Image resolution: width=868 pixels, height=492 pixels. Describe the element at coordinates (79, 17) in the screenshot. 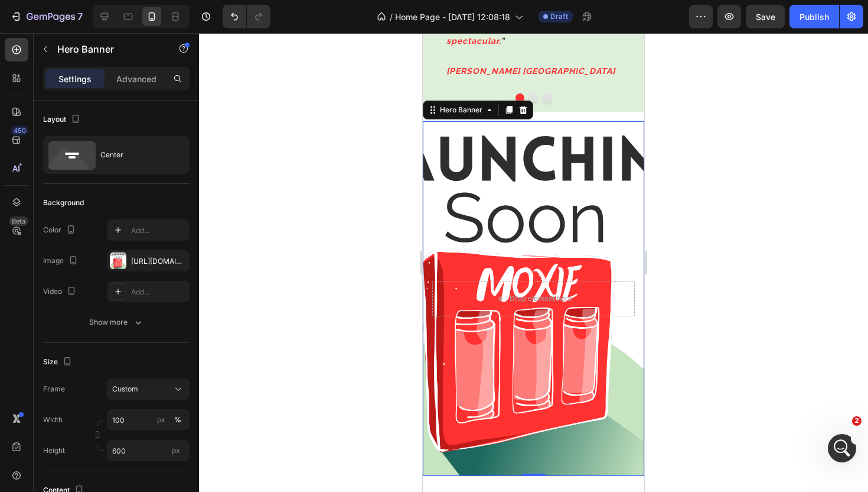

I see `p: 7` at that location.